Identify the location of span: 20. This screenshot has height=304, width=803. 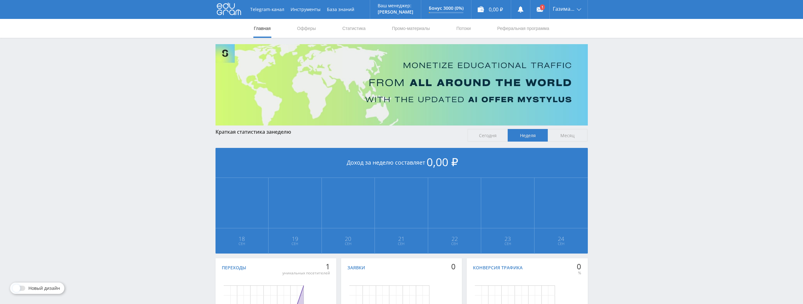
(348, 239).